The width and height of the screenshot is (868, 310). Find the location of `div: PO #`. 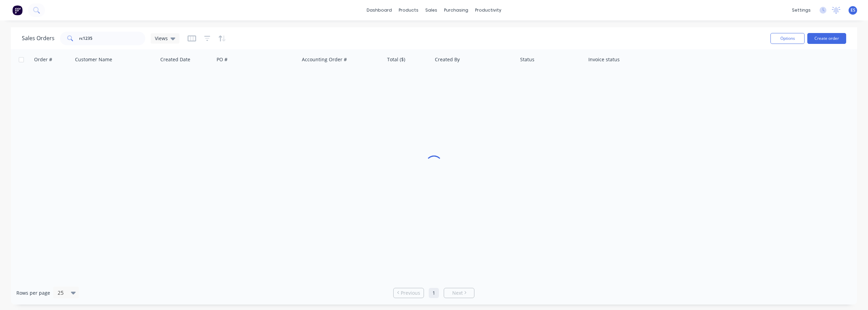

div: PO # is located at coordinates (222, 60).